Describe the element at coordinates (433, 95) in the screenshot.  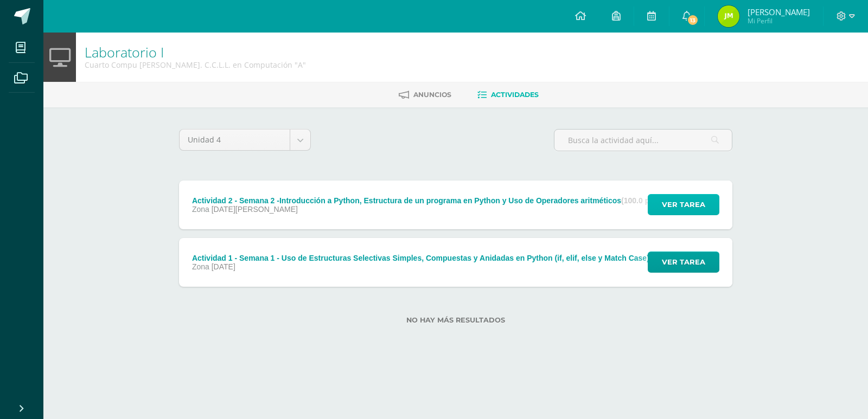
I see `span: Anuncios` at that location.